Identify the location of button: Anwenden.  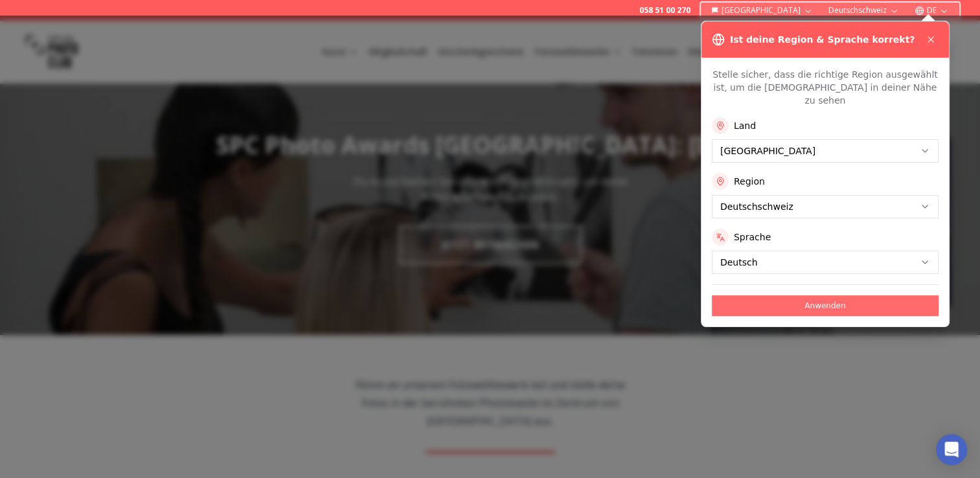
(825, 306).